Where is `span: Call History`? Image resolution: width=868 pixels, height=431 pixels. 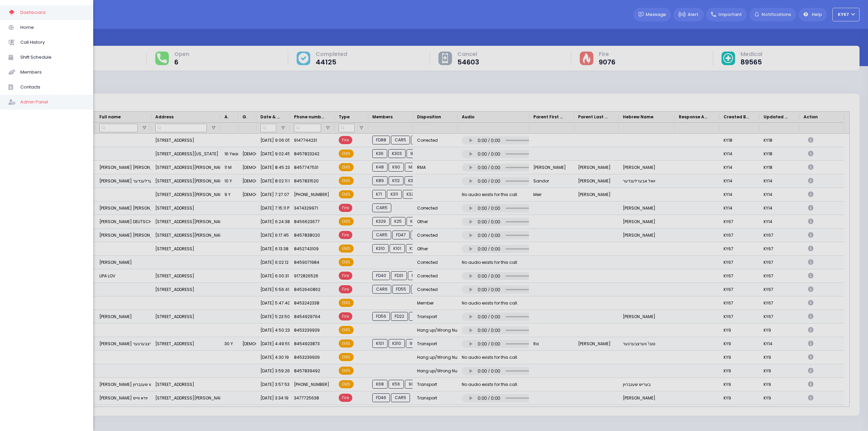 span: Call History is located at coordinates (52, 42).